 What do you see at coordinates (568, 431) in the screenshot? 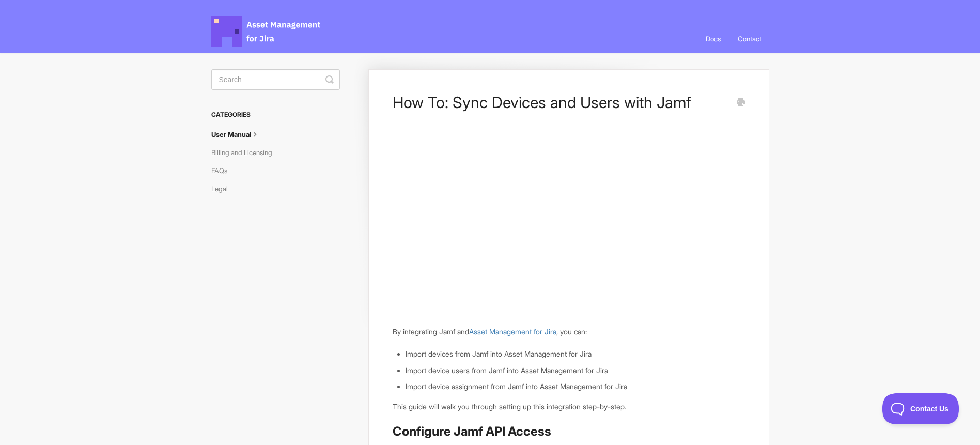
I see `h2: Configure Jamf API Access` at bounding box center [568, 431].